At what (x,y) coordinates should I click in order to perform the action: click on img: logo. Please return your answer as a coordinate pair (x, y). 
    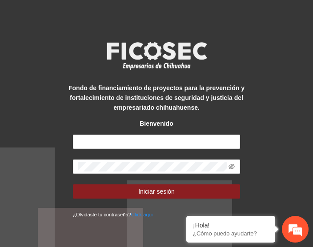
    Looking at the image, I should click on (157, 56).